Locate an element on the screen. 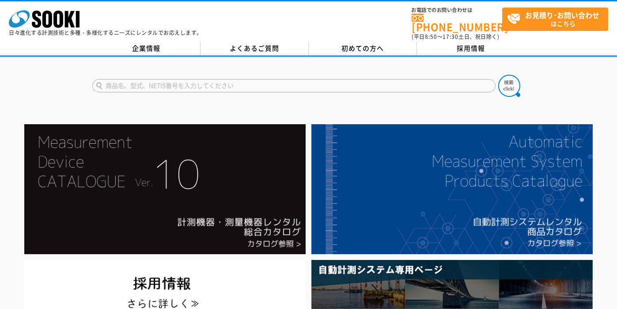 This screenshot has height=309, width=617. span: はこちら is located at coordinates (558, 19).